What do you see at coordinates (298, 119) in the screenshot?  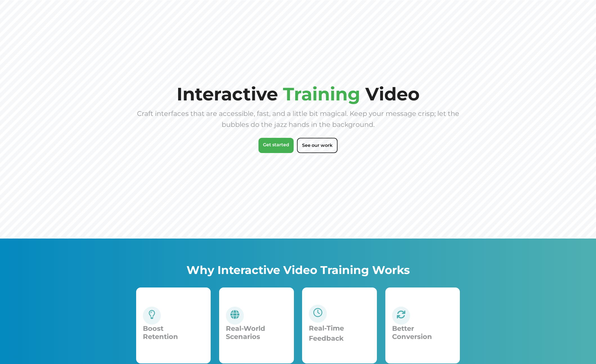 I see `span: Craft interfaces that are accessible, fast, and a little bit magical. Keep your message crisp; le...` at bounding box center [298, 119].